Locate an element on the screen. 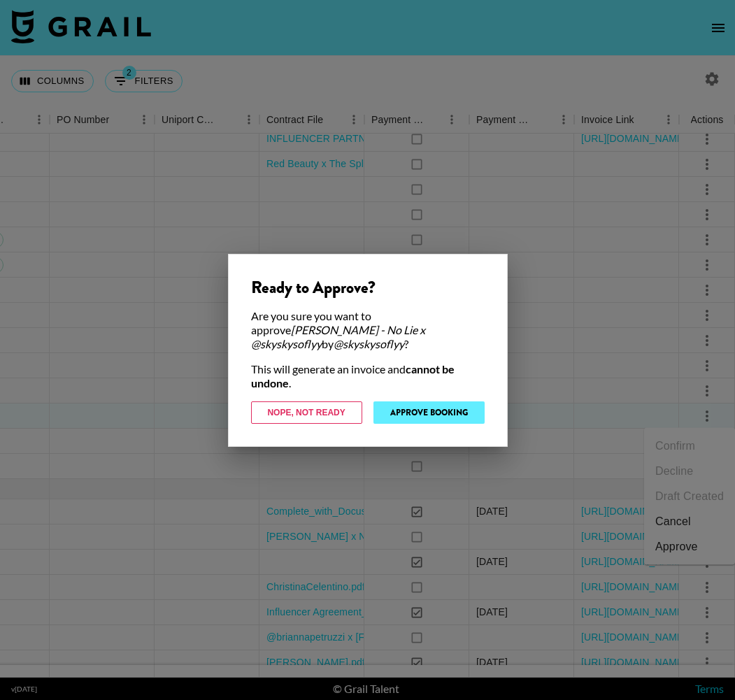 The height and width of the screenshot is (700, 735). em: @ skyskysoflyy is located at coordinates (369, 344).